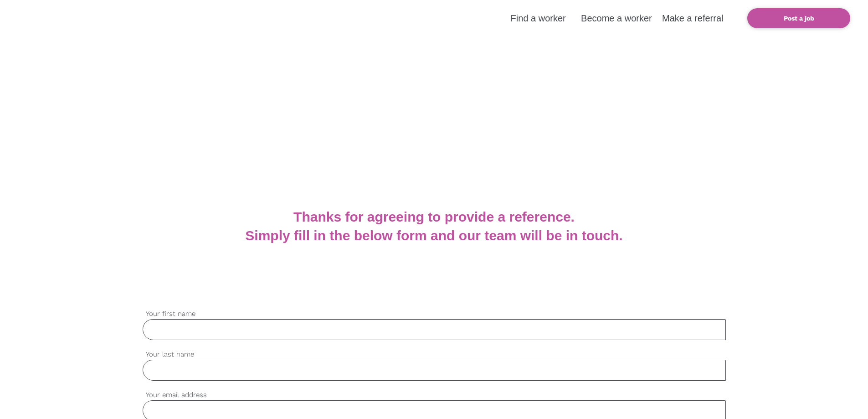  I want to click on b: Post a job, so click(799, 18).